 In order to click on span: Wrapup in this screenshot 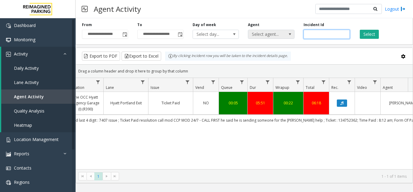, I will do `click(283, 87)`.